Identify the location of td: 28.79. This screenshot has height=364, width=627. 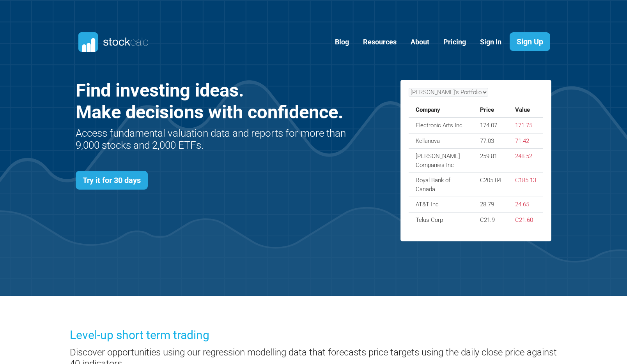
(490, 205).